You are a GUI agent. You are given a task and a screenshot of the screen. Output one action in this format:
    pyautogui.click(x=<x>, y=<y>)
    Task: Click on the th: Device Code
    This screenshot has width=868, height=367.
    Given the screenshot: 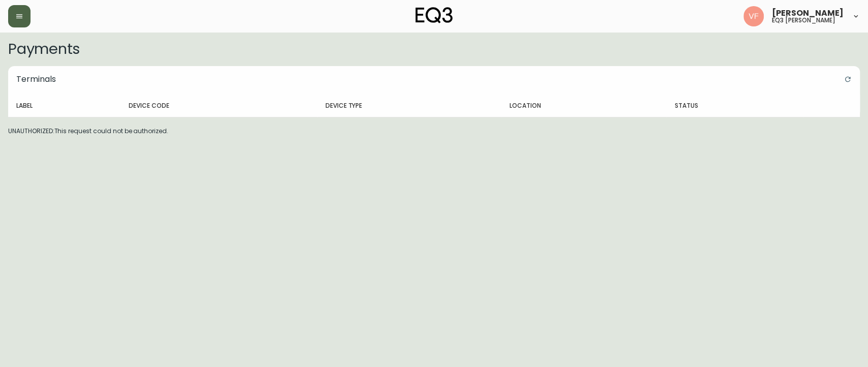 What is the action you would take?
    pyautogui.click(x=218, y=106)
    